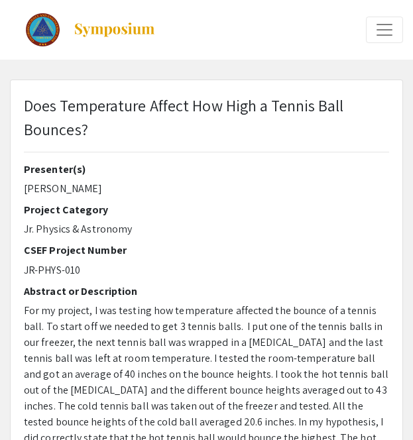 The height and width of the screenshot is (440, 413). I want to click on p: Does Temperature Affect How High a Tennis Ball Bounces?, so click(206, 117).